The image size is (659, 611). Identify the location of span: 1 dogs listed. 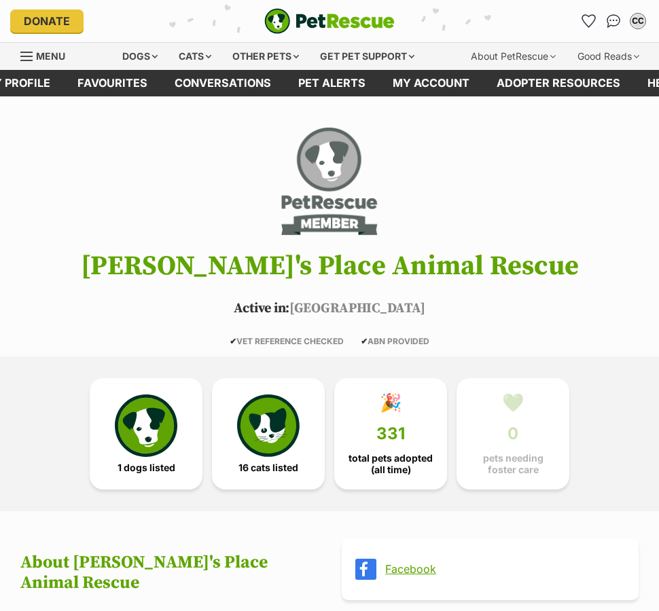
(146, 468).